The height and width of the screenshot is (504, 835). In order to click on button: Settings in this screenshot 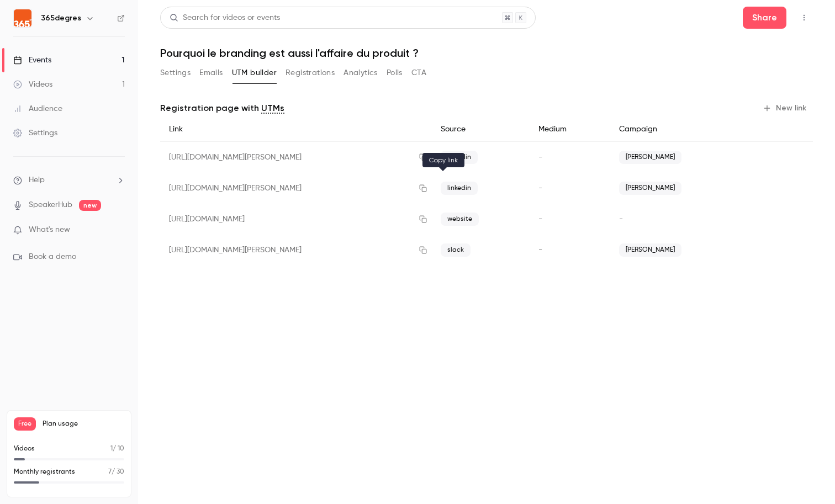, I will do `click(175, 73)`.